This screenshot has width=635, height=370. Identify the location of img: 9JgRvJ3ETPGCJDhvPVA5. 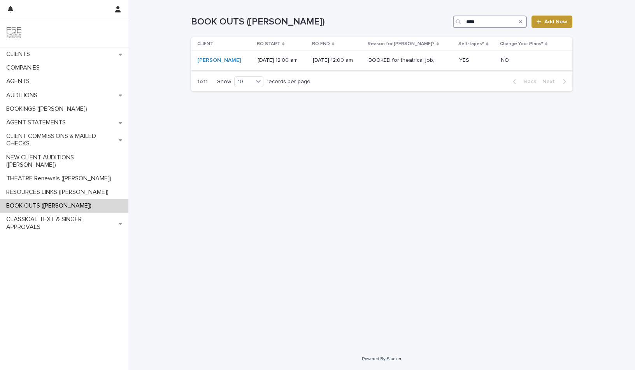
(14, 33).